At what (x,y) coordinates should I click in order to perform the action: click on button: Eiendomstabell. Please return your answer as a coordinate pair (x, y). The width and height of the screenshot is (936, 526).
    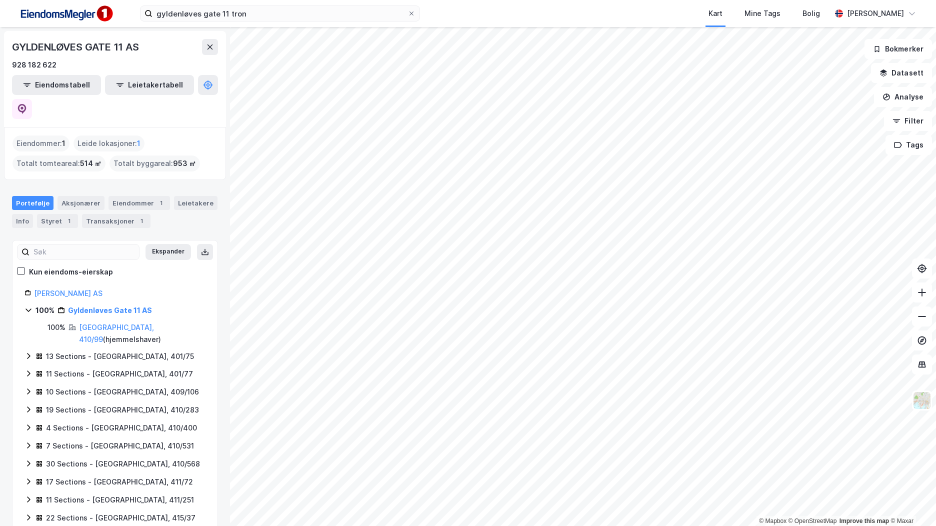
    Looking at the image, I should click on (56, 85).